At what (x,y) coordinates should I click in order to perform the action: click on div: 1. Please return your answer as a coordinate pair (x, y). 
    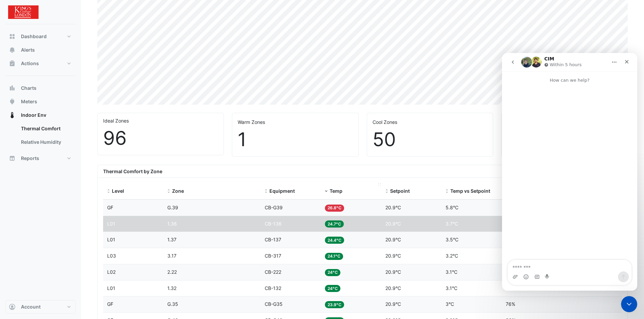
    Looking at the image, I should click on (295, 139).